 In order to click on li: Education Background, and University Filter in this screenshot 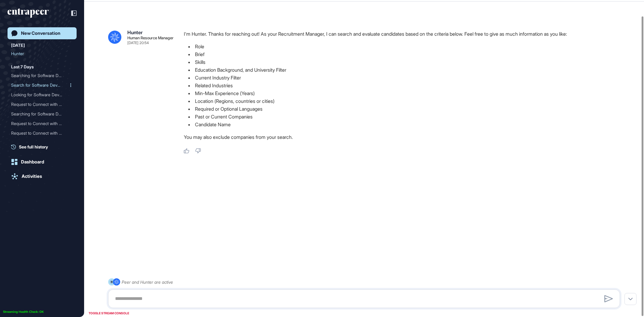, I will do `click(404, 70)`.